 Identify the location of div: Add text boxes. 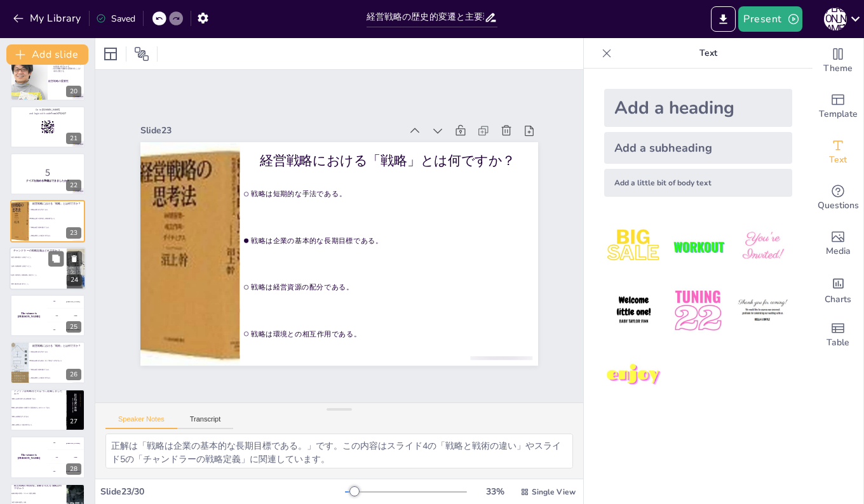
(838, 152).